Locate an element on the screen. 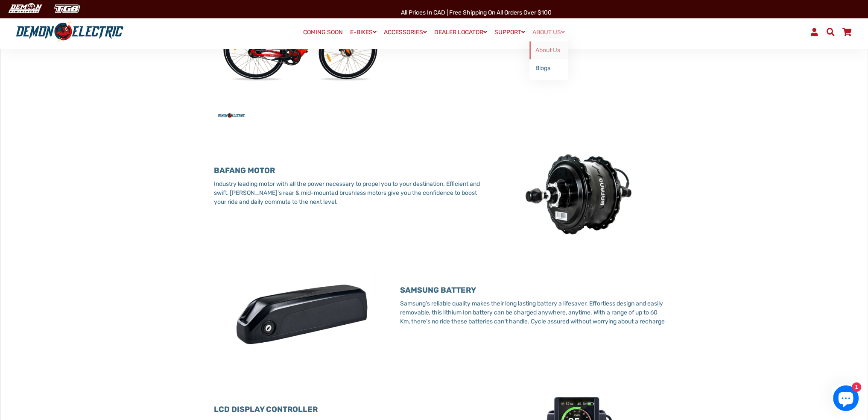 Image resolution: width=868 pixels, height=420 pixels. img: Demon Electric is located at coordinates (25, 8).